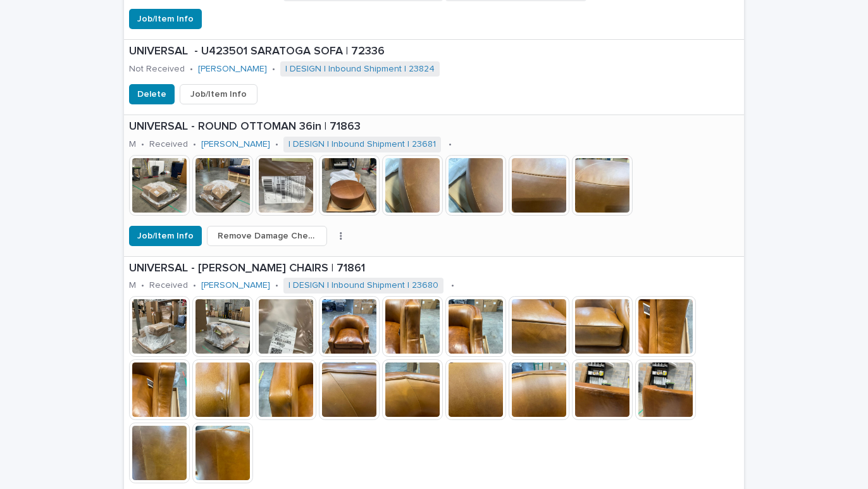 The width and height of the screenshot is (868, 489). I want to click on a: I DESIGN | Inbound Shipment | 23681, so click(362, 145).